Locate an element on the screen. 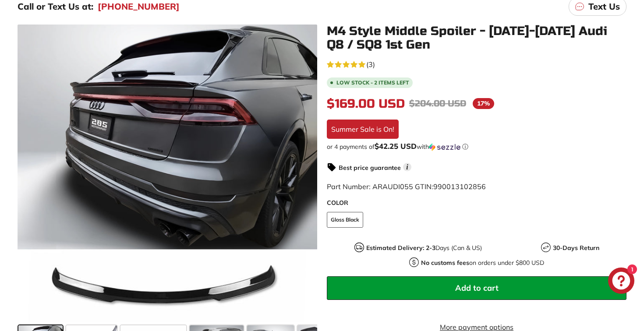 The height and width of the screenshot is (331, 644). span: Part Number: ARAUDI055 GTIN: is located at coordinates (406, 187).